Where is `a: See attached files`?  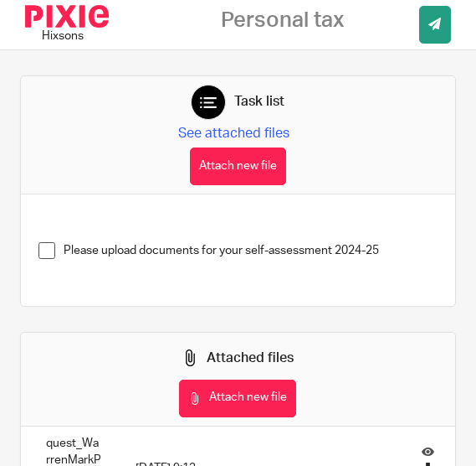
a: See attached files is located at coordinates (234, 134).